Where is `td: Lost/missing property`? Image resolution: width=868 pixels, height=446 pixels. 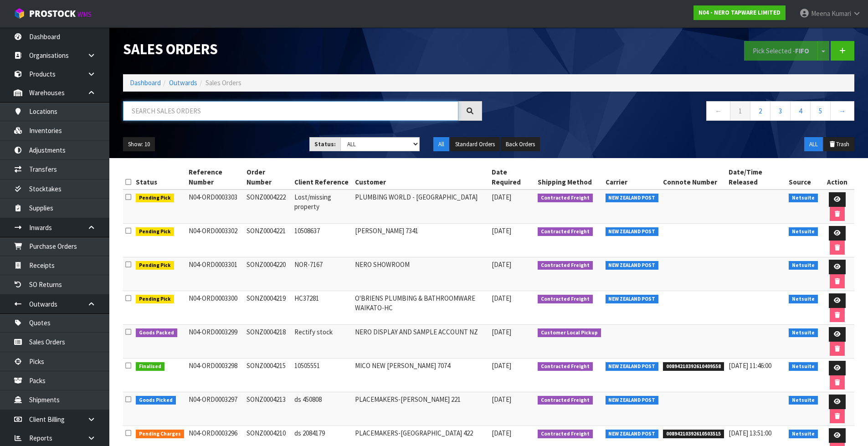 td: Lost/missing property is located at coordinates (322, 206).